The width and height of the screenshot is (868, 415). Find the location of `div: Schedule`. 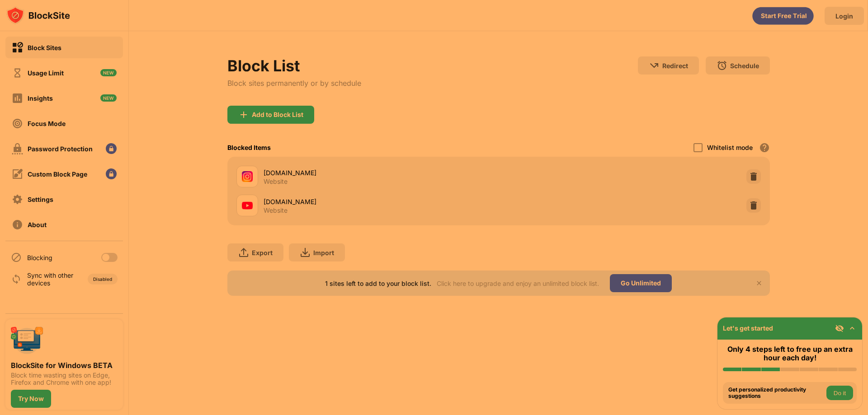

div: Schedule is located at coordinates (744, 65).